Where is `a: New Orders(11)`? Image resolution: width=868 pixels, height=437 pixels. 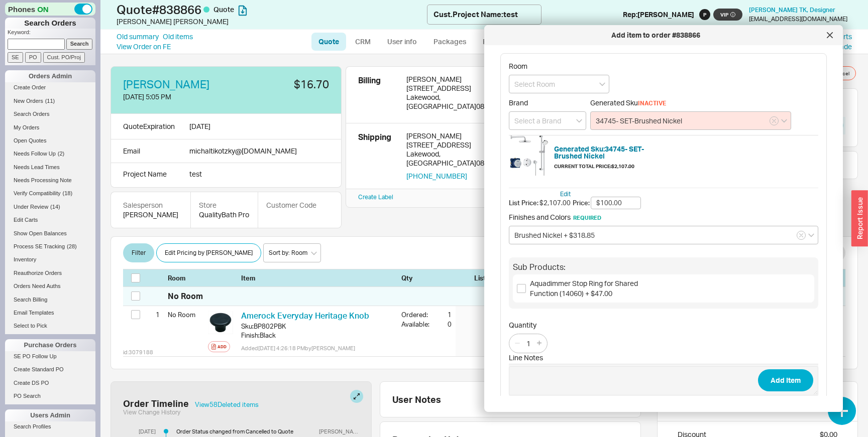
a: New Orders(11) is located at coordinates (50, 101).